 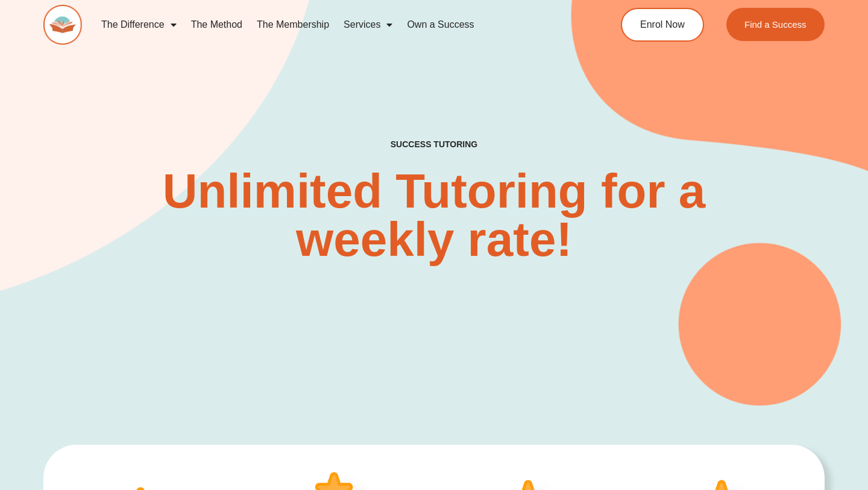 I want to click on h2: Unlimited Tutoring for a weekly rate!, so click(x=434, y=216).